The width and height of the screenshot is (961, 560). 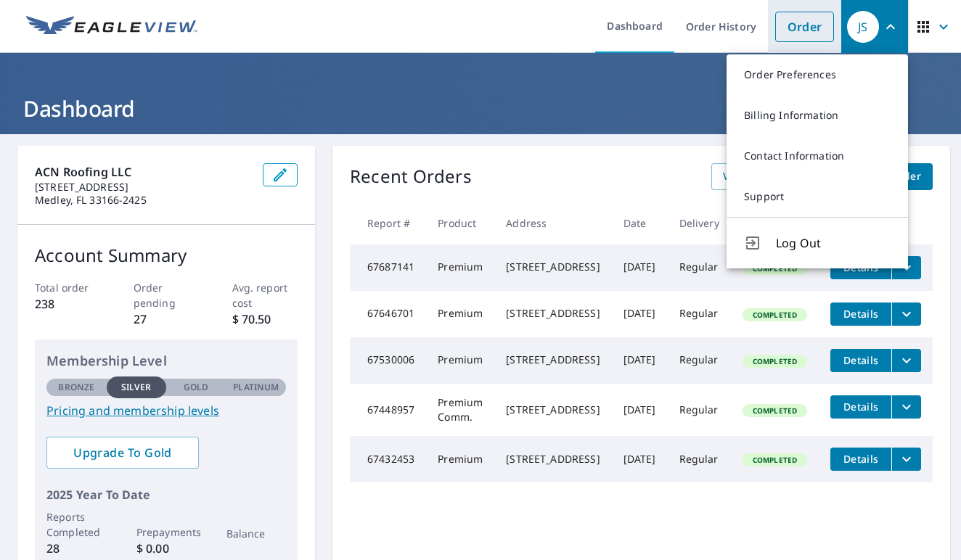 What do you see at coordinates (257, 534) in the screenshot?
I see `p: Balance` at bounding box center [257, 534].